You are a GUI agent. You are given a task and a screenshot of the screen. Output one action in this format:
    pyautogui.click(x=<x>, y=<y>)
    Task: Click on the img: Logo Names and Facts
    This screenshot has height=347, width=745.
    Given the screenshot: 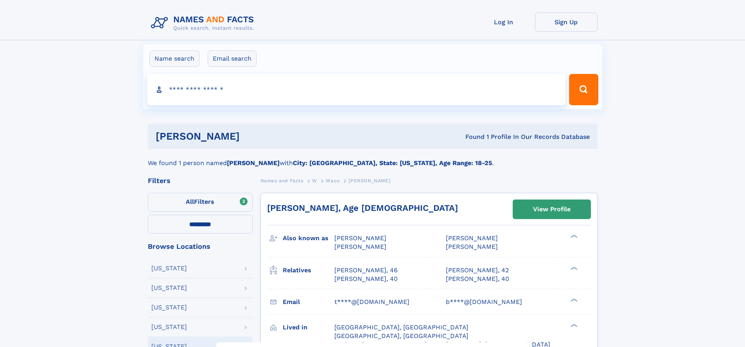 What is the action you would take?
    pyautogui.click(x=204, y=23)
    